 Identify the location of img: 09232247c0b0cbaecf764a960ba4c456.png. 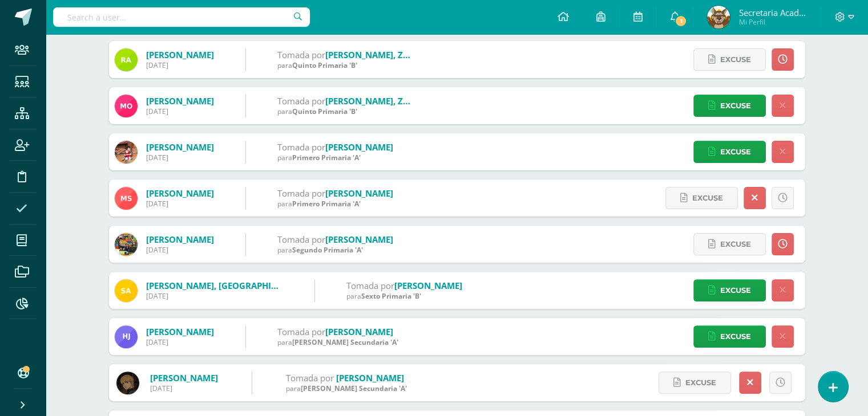
(126, 198).